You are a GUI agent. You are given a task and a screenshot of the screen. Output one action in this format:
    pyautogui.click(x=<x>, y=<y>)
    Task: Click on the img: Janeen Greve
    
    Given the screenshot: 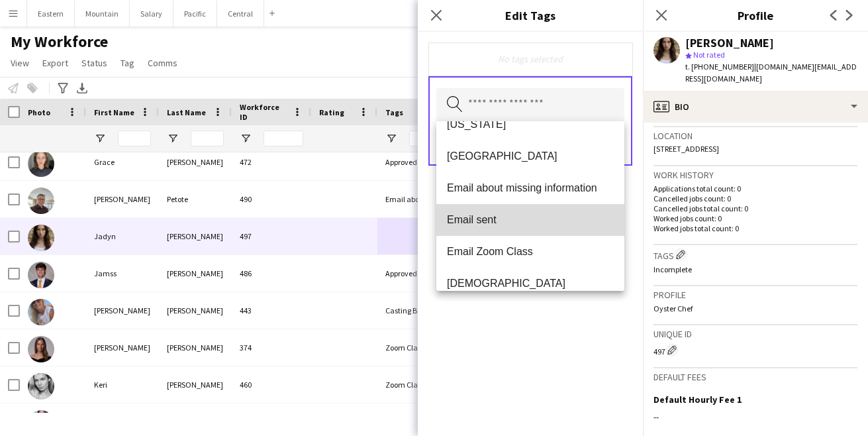 What is the action you would take?
    pyautogui.click(x=41, y=312)
    